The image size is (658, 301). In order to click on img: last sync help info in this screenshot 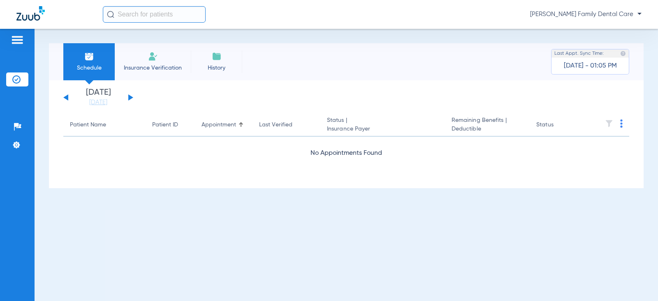, I will do `click(623, 53)`.